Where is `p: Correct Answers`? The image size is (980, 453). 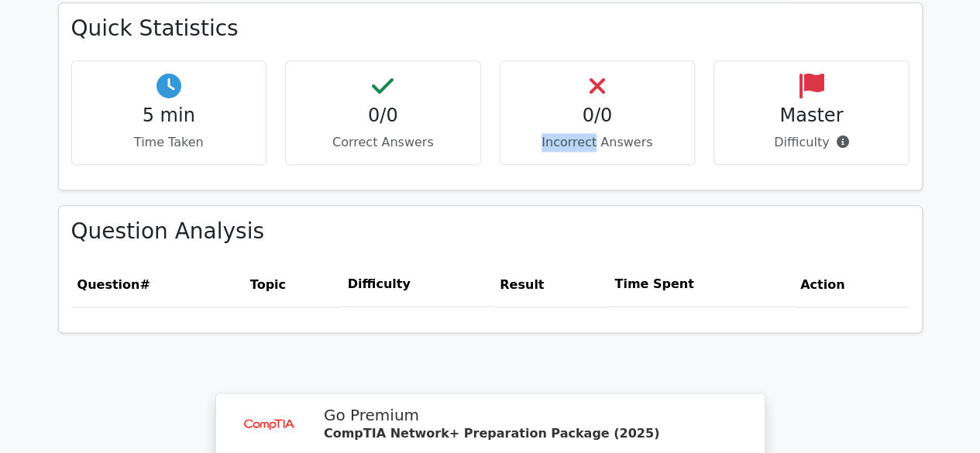 p: Correct Answers is located at coordinates (382, 142).